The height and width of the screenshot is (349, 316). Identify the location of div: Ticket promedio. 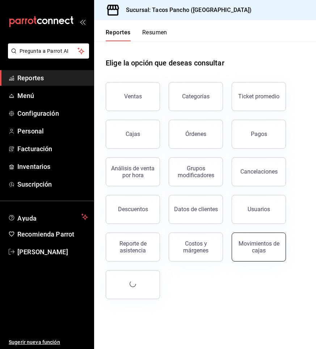
(259, 96).